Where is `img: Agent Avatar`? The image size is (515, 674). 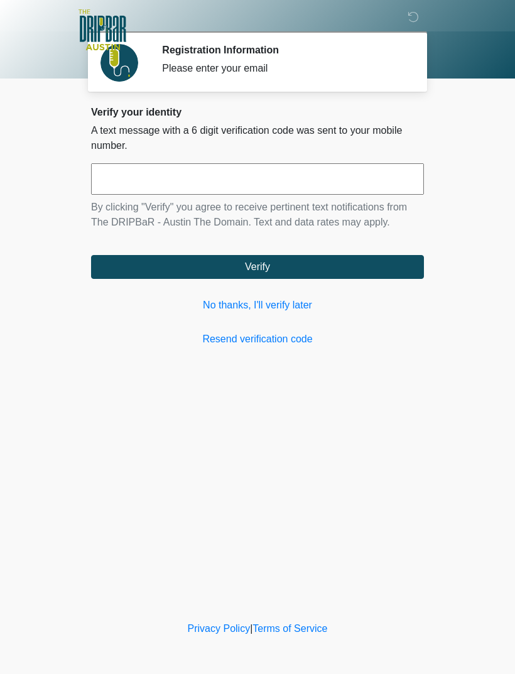
img: Agent Avatar is located at coordinates (119, 63).